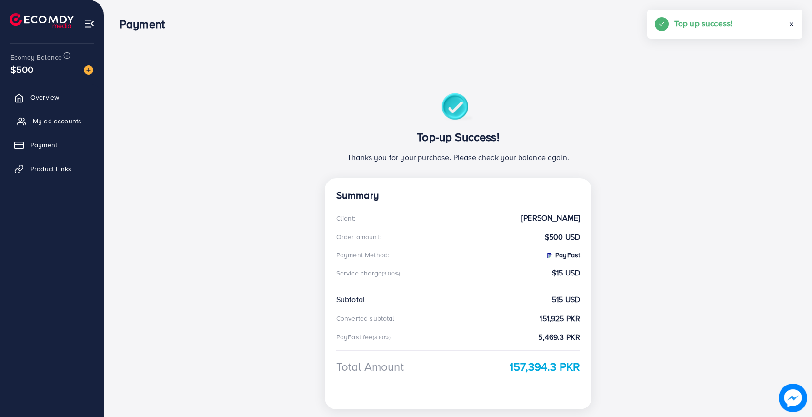  I want to click on div: Client:, so click(346, 218).